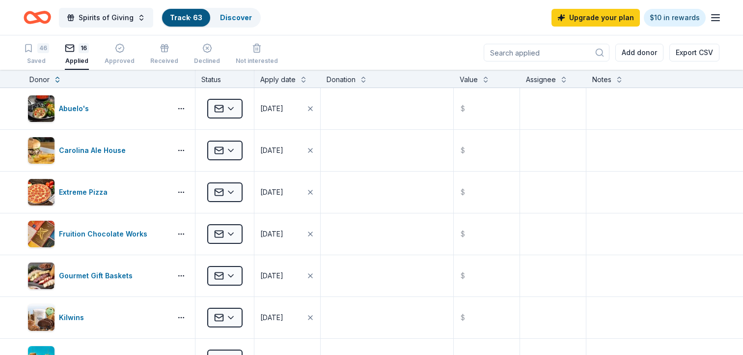 This screenshot has width=743, height=355. Describe the element at coordinates (225, 79) in the screenshot. I see `div: Status` at that location.